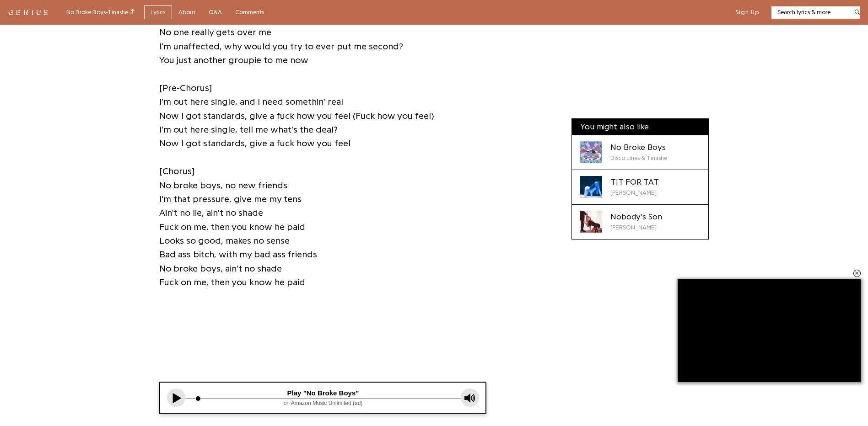  Describe the element at coordinates (635, 182) in the screenshot. I see `div: TIT FOR TAT` at that location.